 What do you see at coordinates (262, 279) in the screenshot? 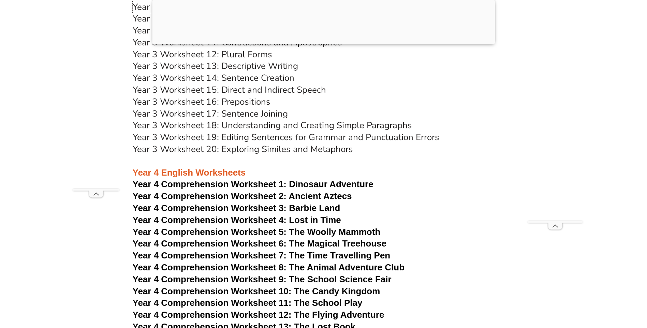
I see `a: Year 4 Comprehension Worksheet 9: The School Science Fair` at bounding box center [262, 279].